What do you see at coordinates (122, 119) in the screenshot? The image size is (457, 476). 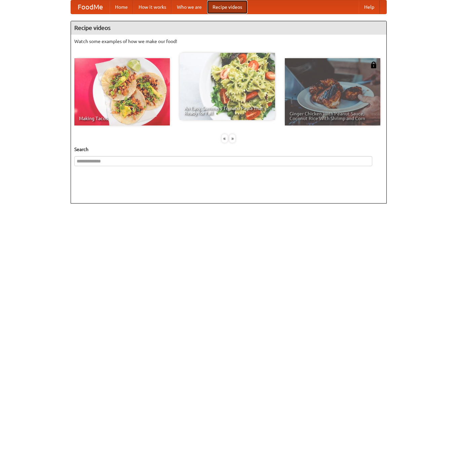 I see `span: Making Tacos` at bounding box center [122, 119].